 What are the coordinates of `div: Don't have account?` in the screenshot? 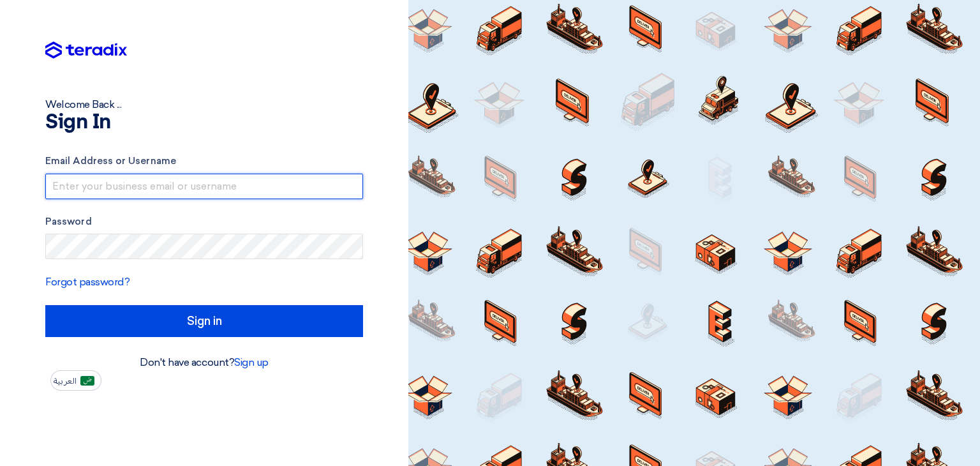 It's located at (204, 363).